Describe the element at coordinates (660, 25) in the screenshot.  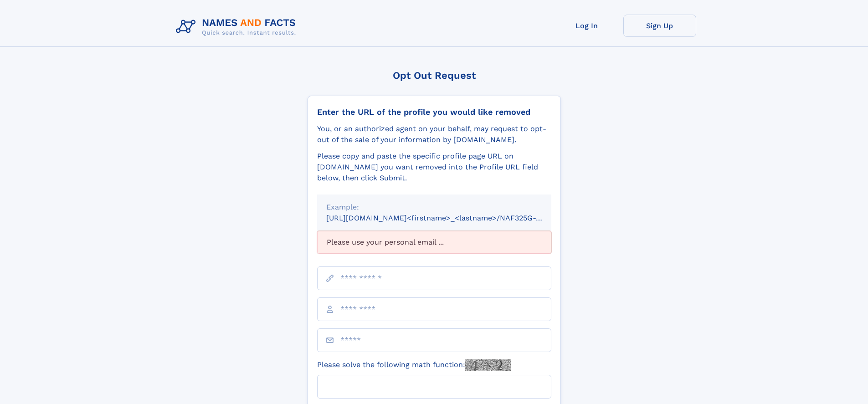
I see `a: Sign Up` at that location.